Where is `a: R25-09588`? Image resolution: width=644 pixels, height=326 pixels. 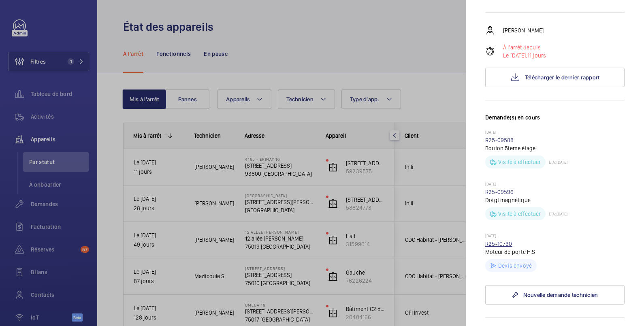
a: R25-09588 is located at coordinates (500, 140).